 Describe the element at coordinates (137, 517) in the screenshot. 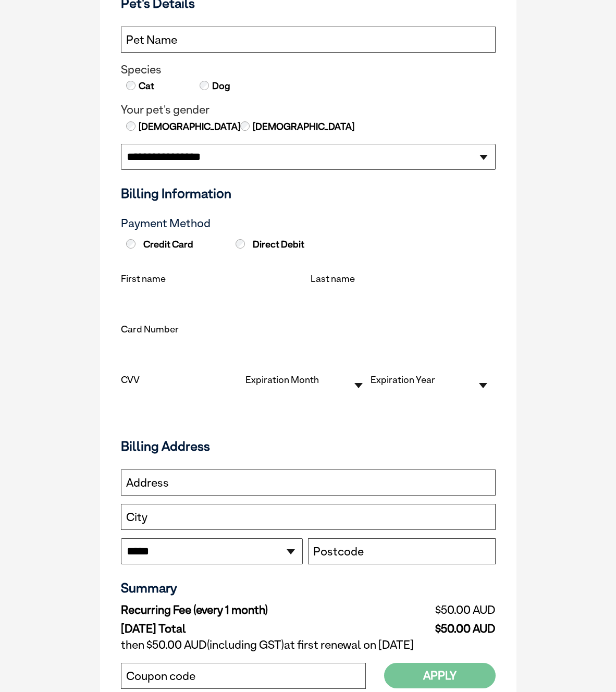

I see `label: City` at that location.